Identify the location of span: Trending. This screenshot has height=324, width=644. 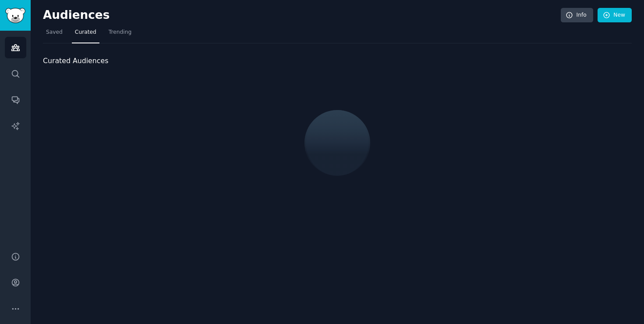
(120, 32).